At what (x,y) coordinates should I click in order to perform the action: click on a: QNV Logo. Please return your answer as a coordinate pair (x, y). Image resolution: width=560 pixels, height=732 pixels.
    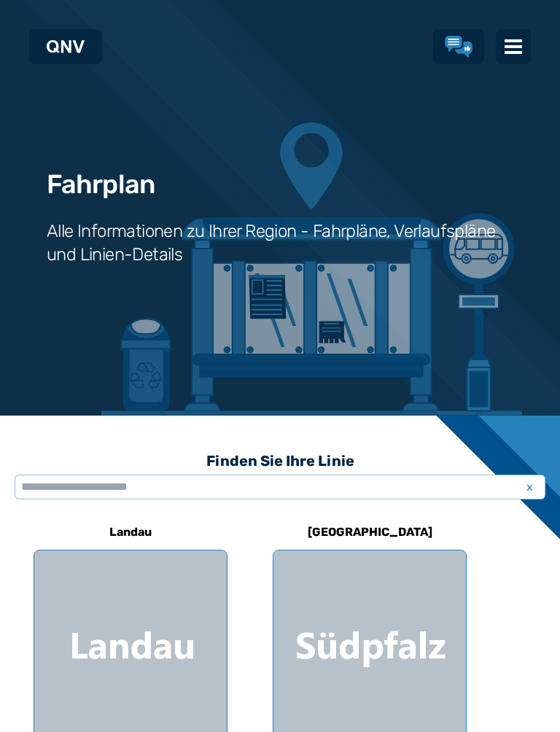
    Looking at the image, I should click on (66, 47).